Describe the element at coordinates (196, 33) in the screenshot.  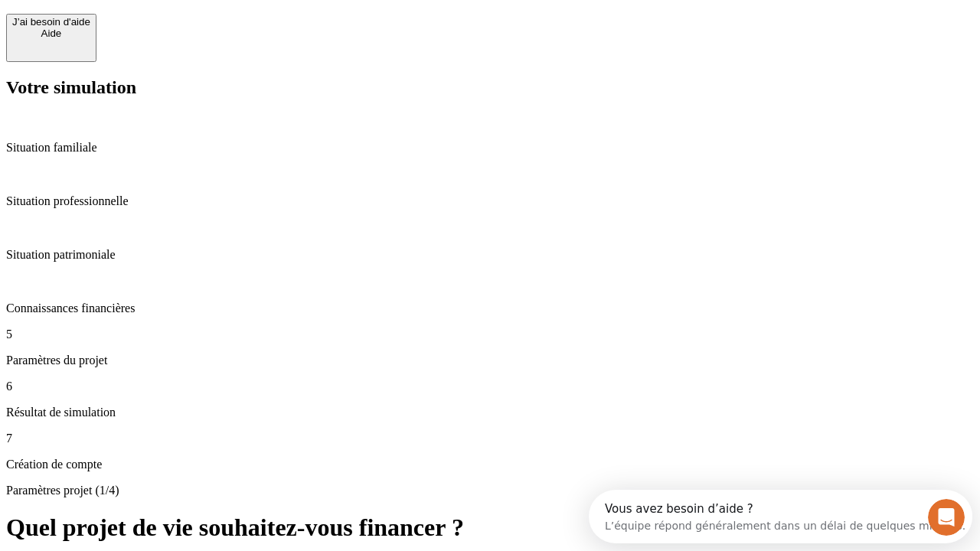
I see `div: L’équipe répond généralement dans un délai de quelques minutes.` at that location.